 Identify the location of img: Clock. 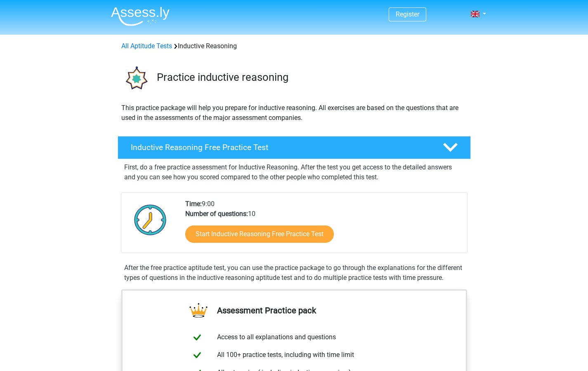
(150, 220).